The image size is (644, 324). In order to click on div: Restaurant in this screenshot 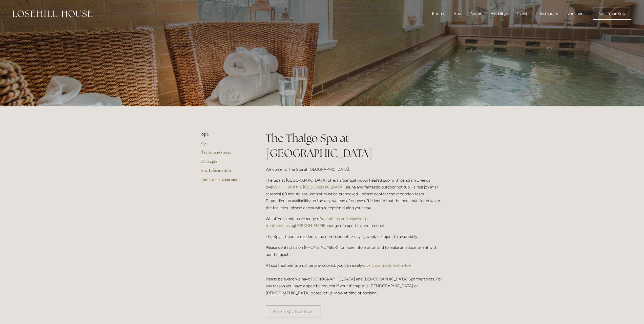, I will do `click(548, 14)`.